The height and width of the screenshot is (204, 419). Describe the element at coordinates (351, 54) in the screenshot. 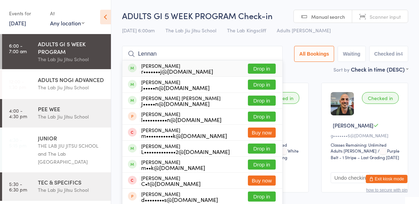

I see `button: Waiting` at that location.